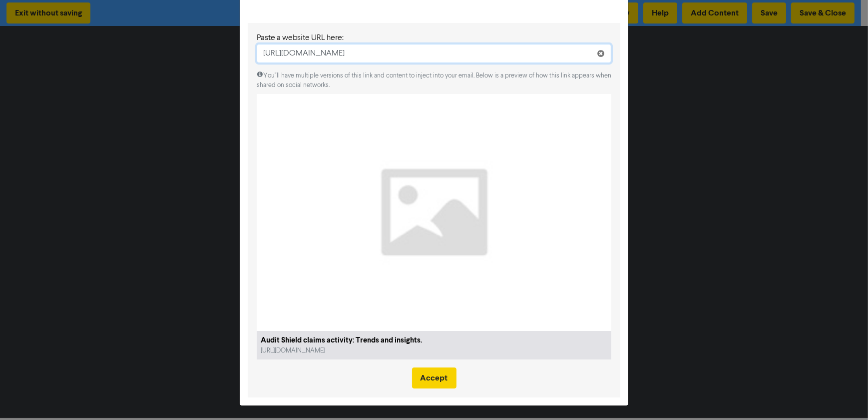 The height and width of the screenshot is (420, 868). What do you see at coordinates (434, 212) in the screenshot?
I see `img: 9e8f5e870e58966e7be3cd666b155792.jpg` at bounding box center [434, 212].